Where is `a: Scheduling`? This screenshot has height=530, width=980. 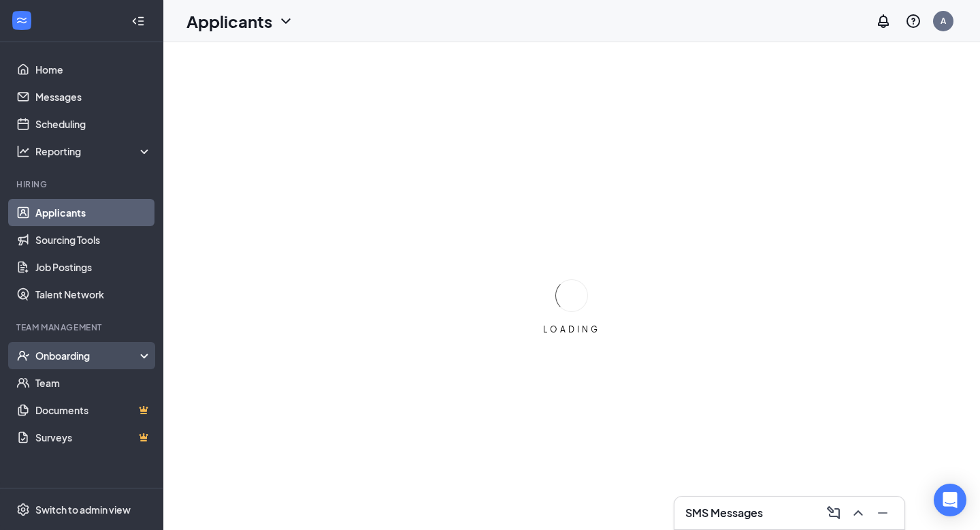 a: Scheduling is located at coordinates (93, 124).